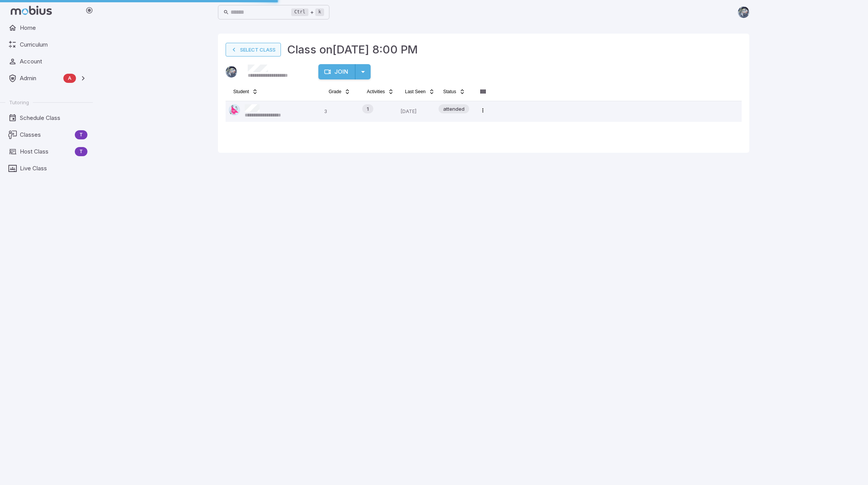  What do you see at coordinates (54, 28) in the screenshot?
I see `span: Home` at bounding box center [54, 28].